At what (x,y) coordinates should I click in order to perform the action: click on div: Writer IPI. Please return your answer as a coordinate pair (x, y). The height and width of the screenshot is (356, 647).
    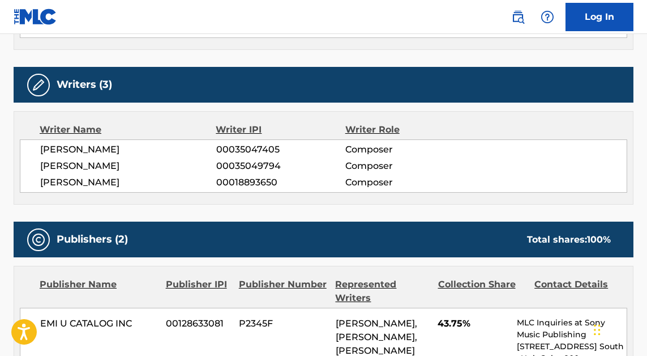
    Looking at the image, I should click on (280, 130).